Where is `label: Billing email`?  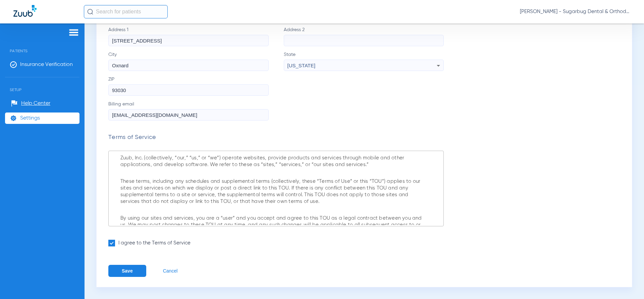
label: Billing email is located at coordinates (276, 110).